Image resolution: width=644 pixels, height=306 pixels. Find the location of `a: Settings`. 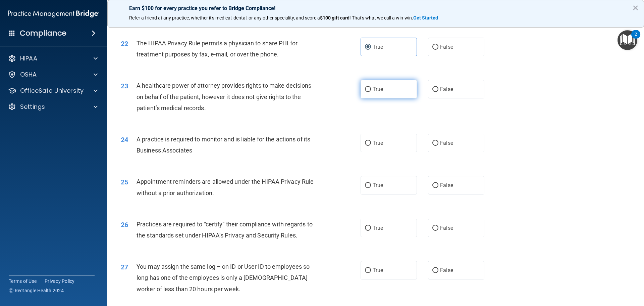

a: Settings is located at coordinates (53, 106).